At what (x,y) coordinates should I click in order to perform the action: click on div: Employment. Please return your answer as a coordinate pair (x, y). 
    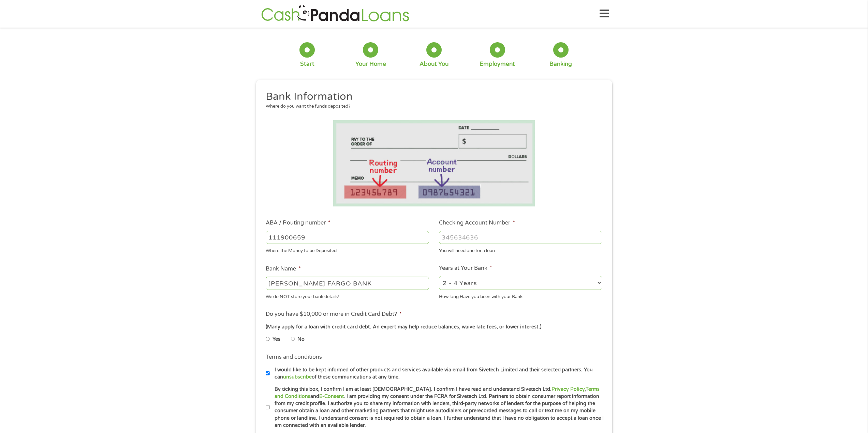
    Looking at the image, I should click on (497, 64).